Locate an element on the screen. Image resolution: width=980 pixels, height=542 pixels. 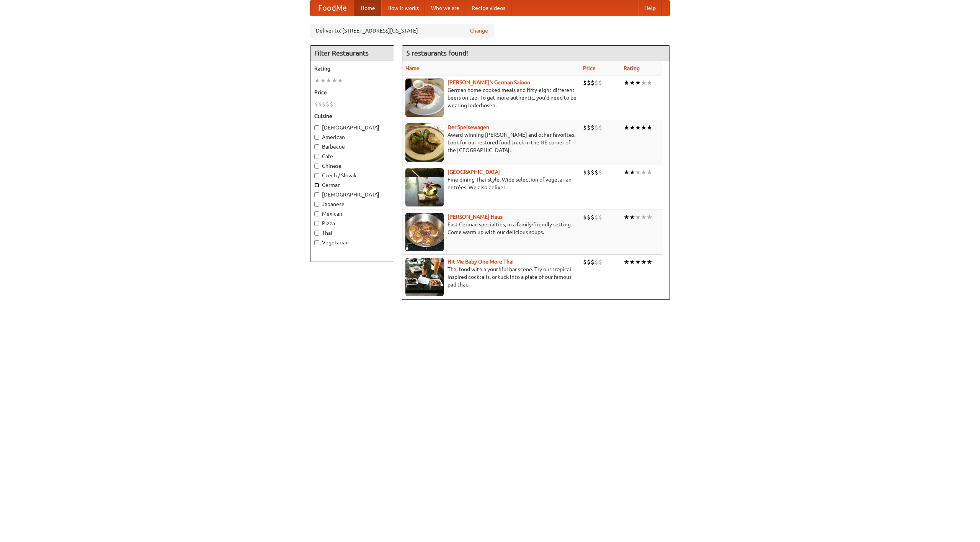
label: Pizza is located at coordinates (352, 223).